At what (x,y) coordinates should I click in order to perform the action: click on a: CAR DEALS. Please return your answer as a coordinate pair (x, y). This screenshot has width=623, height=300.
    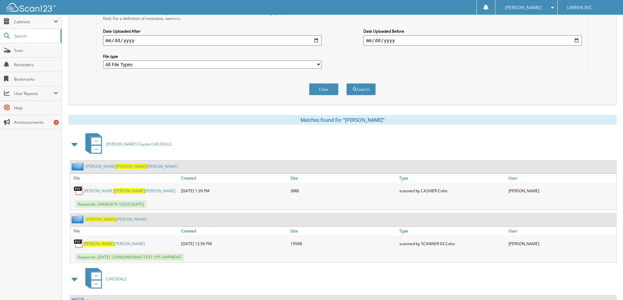
    Looking at the image, I should click on (104, 279).